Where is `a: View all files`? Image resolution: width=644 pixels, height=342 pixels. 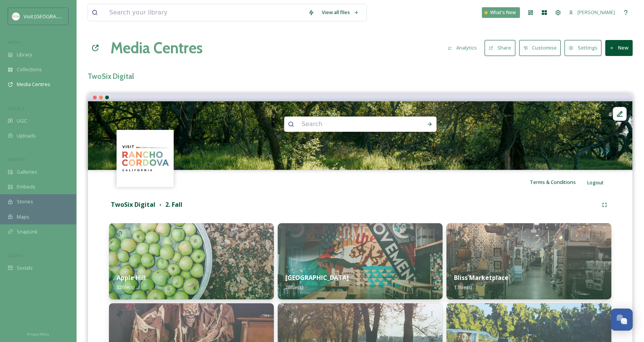 a: View all files is located at coordinates (340, 12).